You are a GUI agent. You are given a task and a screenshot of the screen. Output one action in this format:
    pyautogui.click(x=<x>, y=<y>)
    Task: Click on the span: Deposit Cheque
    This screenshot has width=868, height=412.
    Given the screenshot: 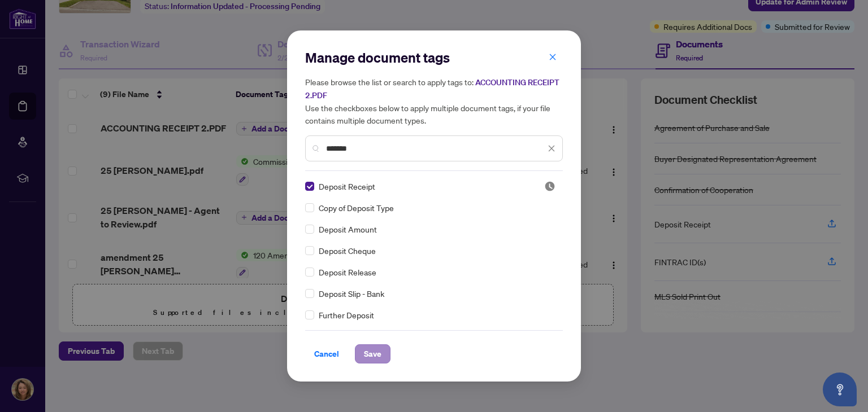 What is the action you would take?
    pyautogui.click(x=347, y=250)
    